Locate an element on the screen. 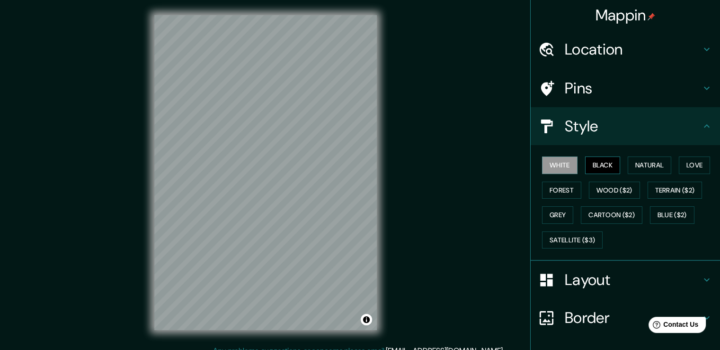  div: Pins is located at coordinates (626, 88).